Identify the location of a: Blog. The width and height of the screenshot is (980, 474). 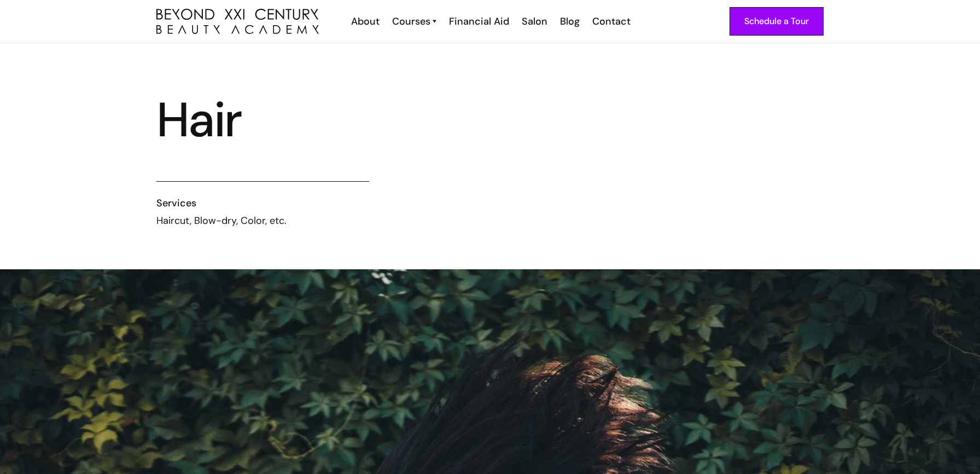
(569, 21).